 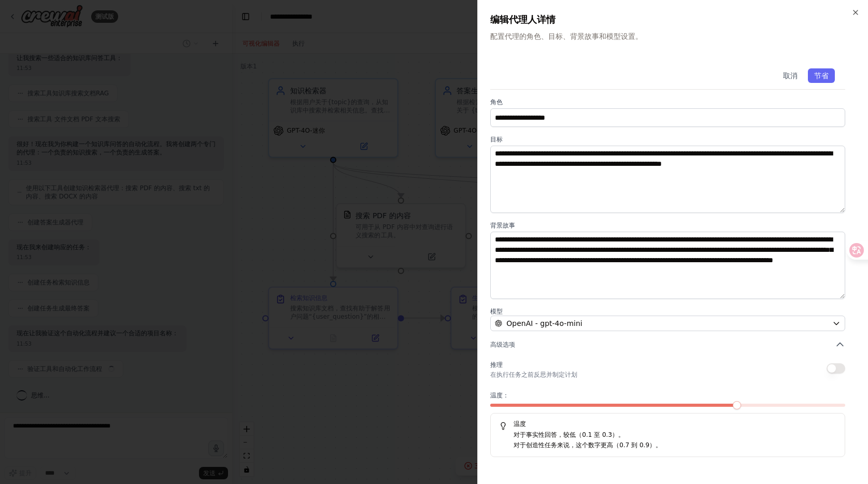 What do you see at coordinates (497, 365) in the screenshot?
I see `font: 推理` at bounding box center [497, 365].